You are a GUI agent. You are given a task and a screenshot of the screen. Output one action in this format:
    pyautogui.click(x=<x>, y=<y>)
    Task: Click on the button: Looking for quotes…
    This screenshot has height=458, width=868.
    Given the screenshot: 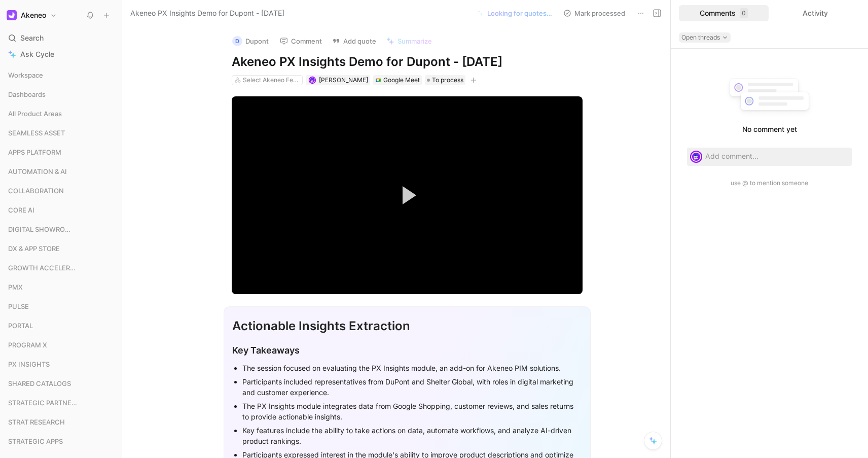 What is the action you would take?
    pyautogui.click(x=515, y=13)
    